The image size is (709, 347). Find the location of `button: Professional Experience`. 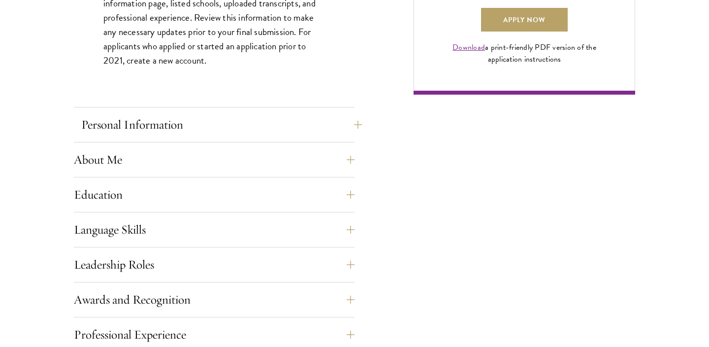

button: Professional Experience is located at coordinates (214, 334).